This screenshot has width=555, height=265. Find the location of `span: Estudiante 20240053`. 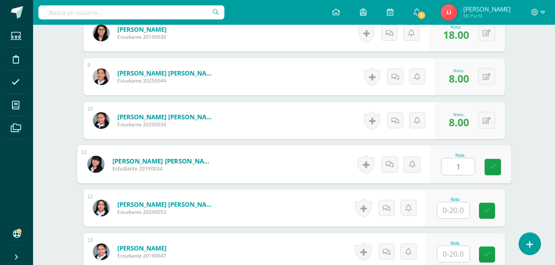

span: Estudiante 20240053 is located at coordinates (167, 212).